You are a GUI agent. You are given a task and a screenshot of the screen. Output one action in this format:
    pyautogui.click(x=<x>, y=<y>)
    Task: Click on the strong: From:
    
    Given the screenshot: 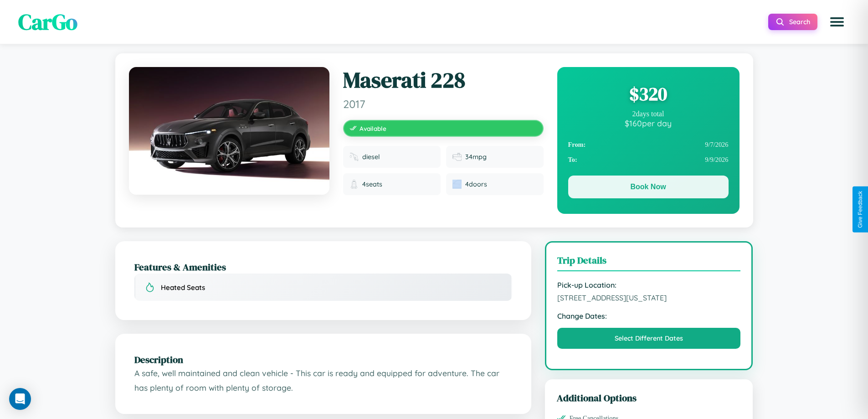 What is the action you would take?
    pyautogui.click(x=577, y=144)
    